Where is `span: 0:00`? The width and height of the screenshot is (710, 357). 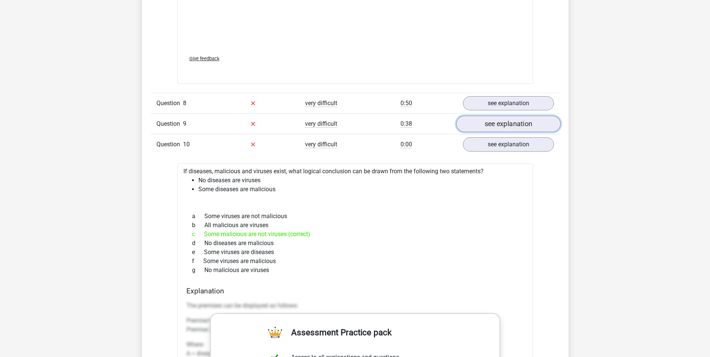
span: 0:00 is located at coordinates (406, 144).